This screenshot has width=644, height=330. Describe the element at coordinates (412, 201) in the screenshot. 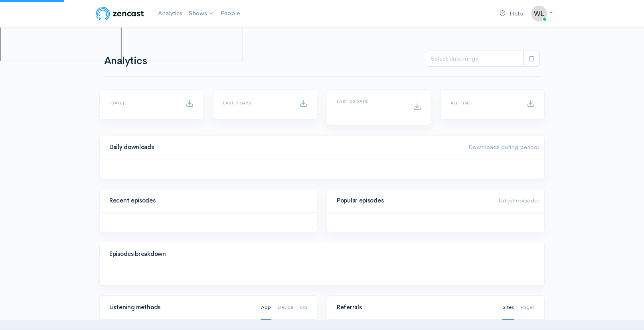

I see `h4: Popular episodes` at that location.